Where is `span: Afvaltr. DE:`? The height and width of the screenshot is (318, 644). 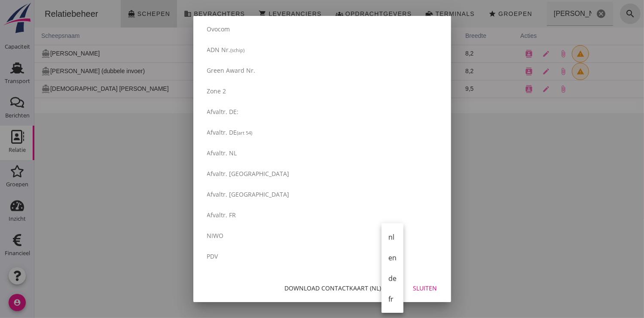 span: Afvaltr. DE: is located at coordinates (223, 111).